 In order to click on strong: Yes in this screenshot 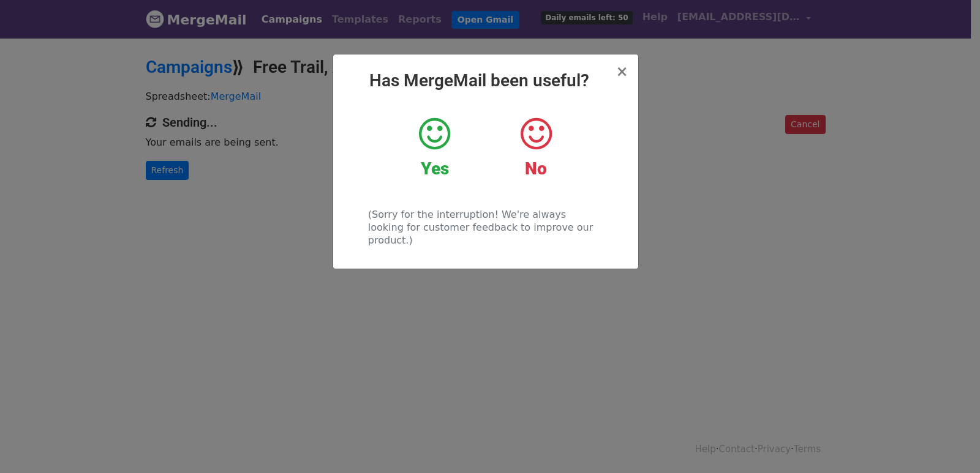, I will do `click(435, 168)`.